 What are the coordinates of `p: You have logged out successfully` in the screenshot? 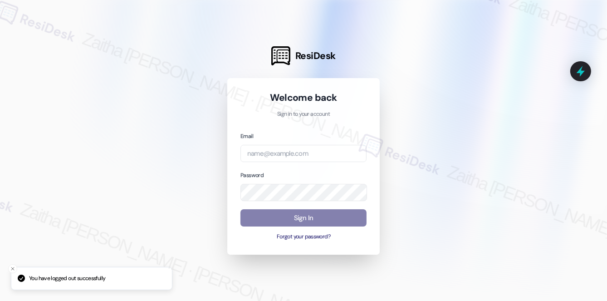 It's located at (67, 278).